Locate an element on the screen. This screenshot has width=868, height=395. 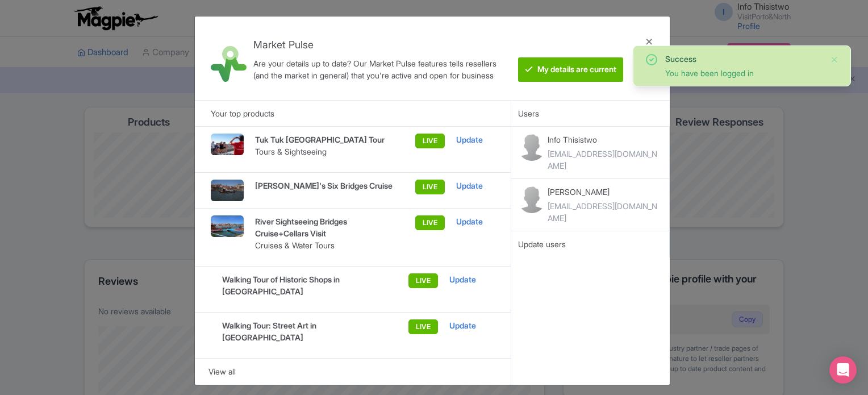
p: Tours & Sightseeing is located at coordinates (325, 152).